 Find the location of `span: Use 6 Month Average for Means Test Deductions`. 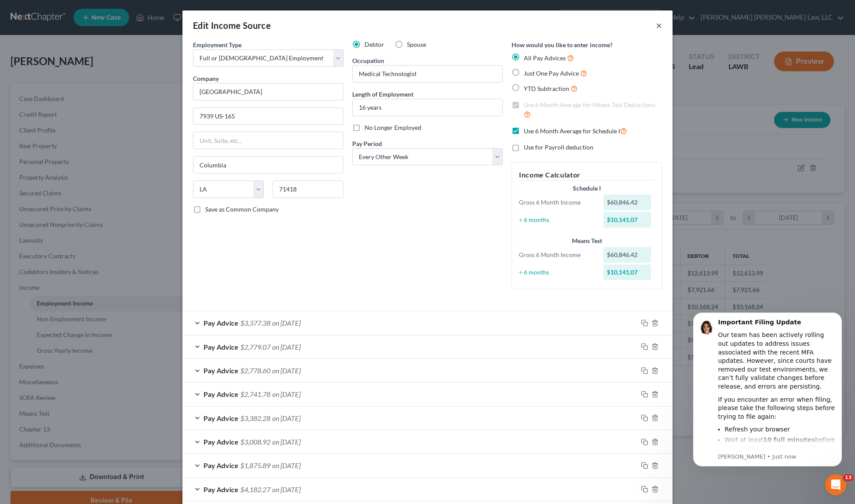

span: Use 6 Month Average for Means Test Deductions is located at coordinates (590, 104).